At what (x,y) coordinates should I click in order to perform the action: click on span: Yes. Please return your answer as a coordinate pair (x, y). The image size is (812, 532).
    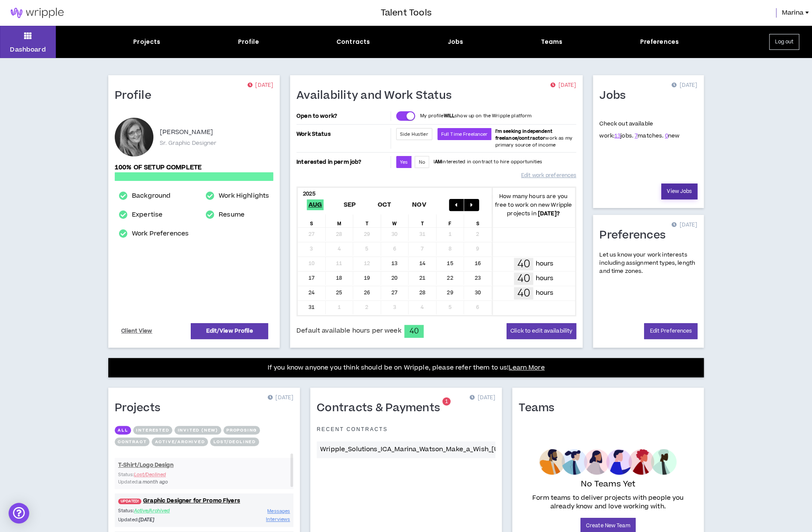
    Looking at the image, I should click on (404, 162).